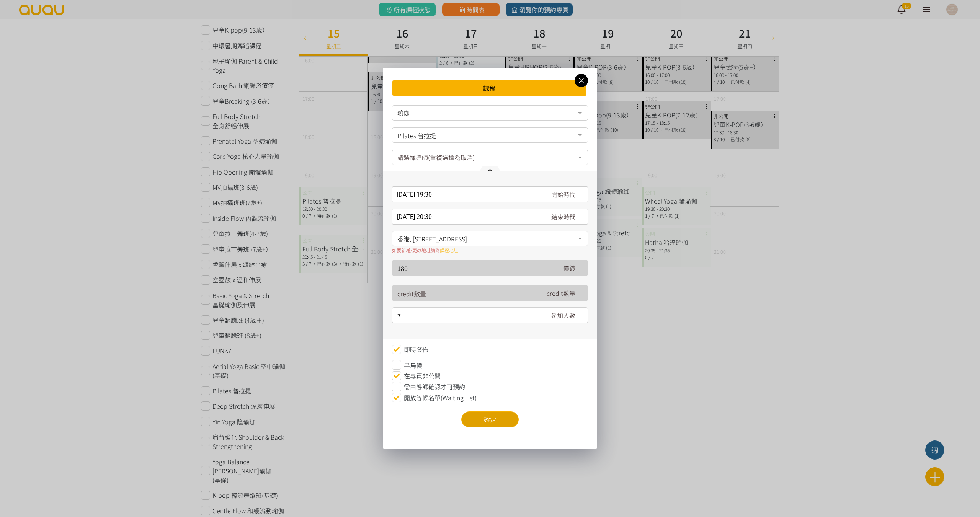 This screenshot has width=980, height=517. What do you see at coordinates (563, 217) in the screenshot?
I see `span: 結束時間` at bounding box center [563, 217].